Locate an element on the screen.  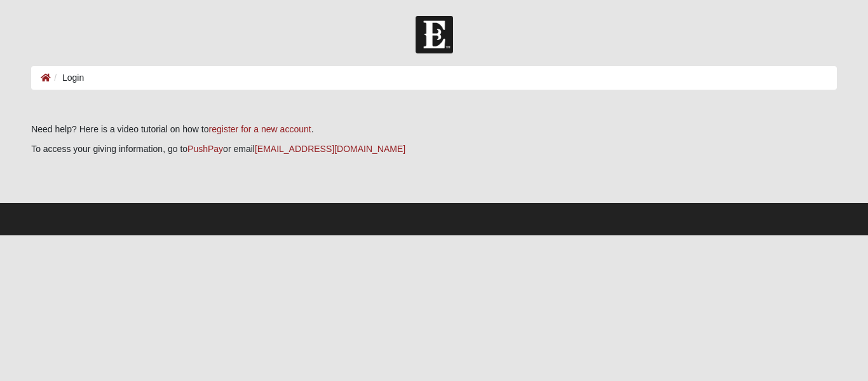
li: Login is located at coordinates (67, 78).